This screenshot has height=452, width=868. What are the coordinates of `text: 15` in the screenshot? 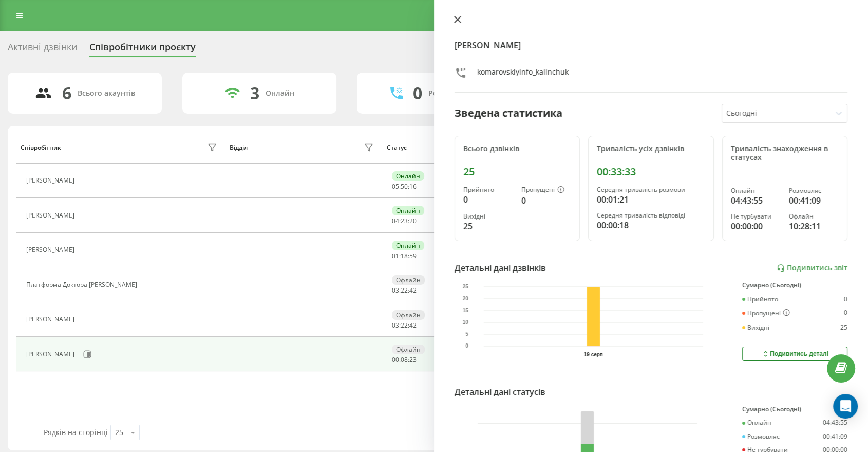 It's located at (466, 311).